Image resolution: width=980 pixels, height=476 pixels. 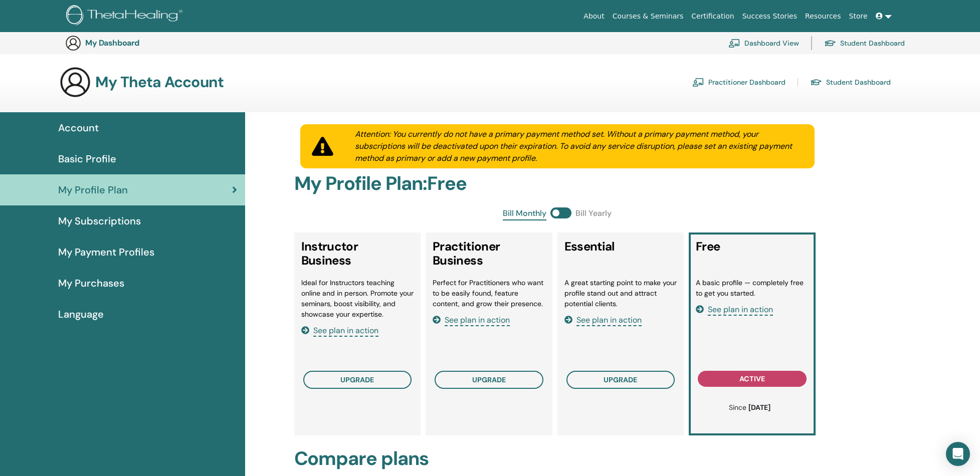 What do you see at coordinates (858, 16) in the screenshot?
I see `a: Store` at bounding box center [858, 16].